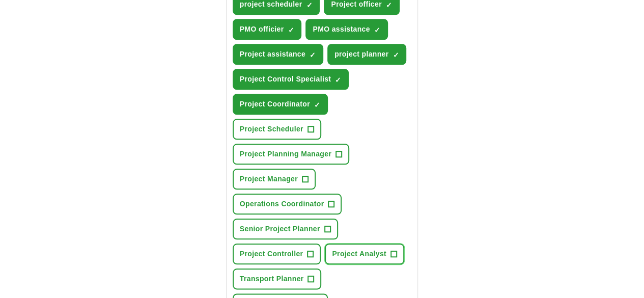  What do you see at coordinates (277, 279) in the screenshot?
I see `button: Transport Planner` at bounding box center [277, 279].